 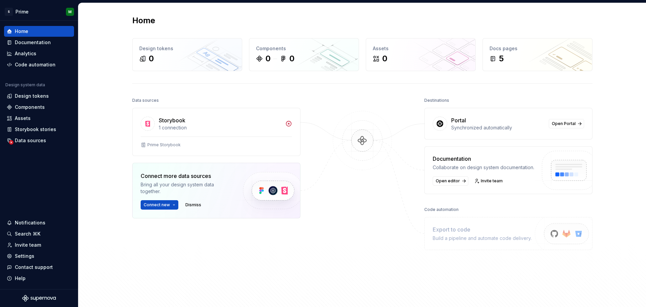 I want to click on div: Contact support, so click(x=34, y=267).